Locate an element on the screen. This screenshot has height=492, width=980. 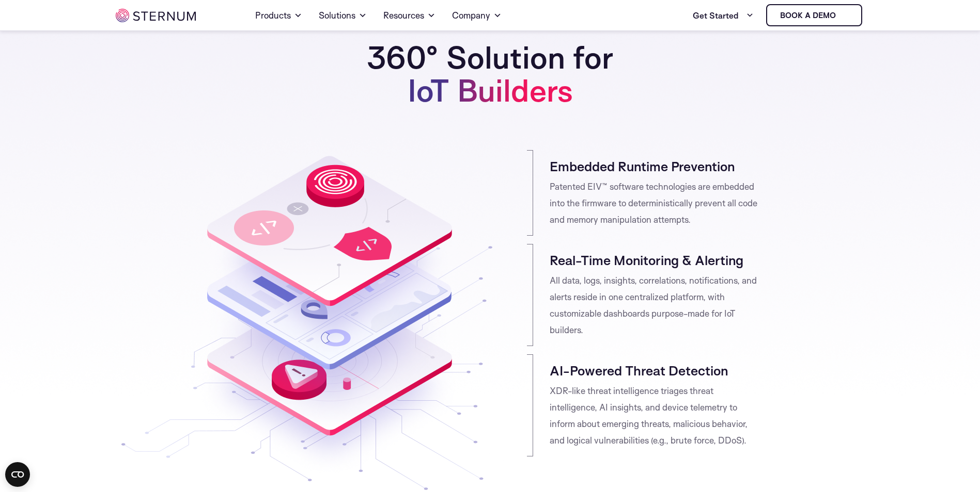
h1: 360° Solution for is located at coordinates (490, 74).